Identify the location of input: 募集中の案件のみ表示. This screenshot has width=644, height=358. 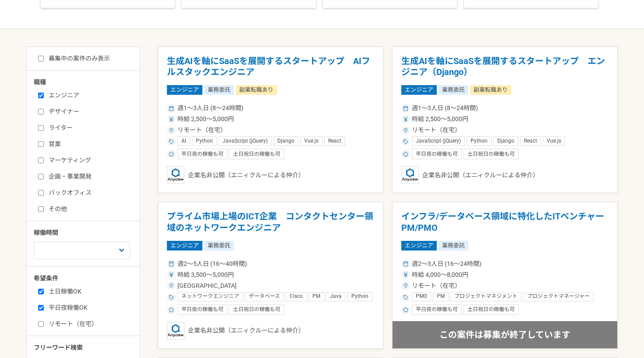
(41, 58).